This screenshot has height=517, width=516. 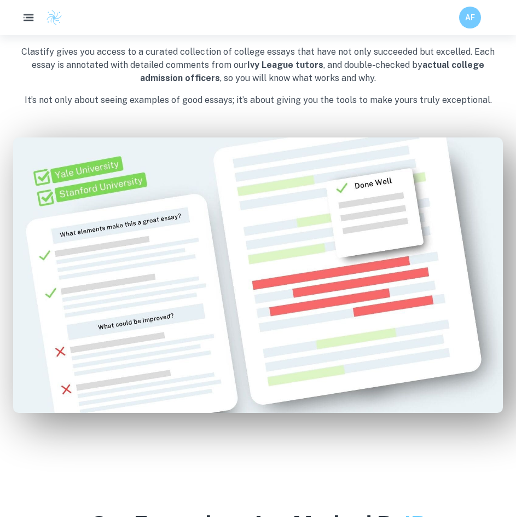 I want to click on p: Clastify gives you access to a curated collection of college essays that have not only succeeded ..., so click(x=258, y=65).